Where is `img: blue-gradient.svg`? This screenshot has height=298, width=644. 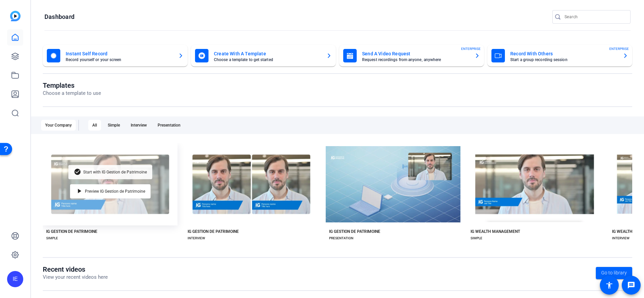
img: blue-gradient.svg is located at coordinates (15, 16).